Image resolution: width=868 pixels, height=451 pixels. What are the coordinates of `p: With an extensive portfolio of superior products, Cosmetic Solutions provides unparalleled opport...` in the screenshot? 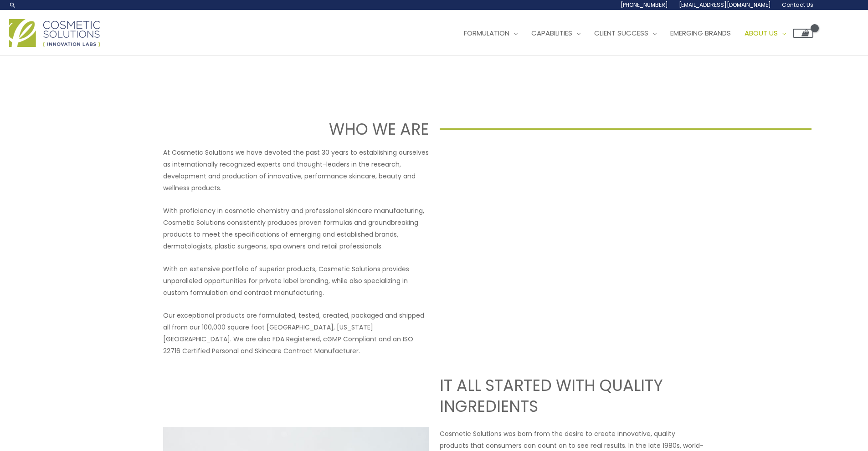 It's located at (296, 281).